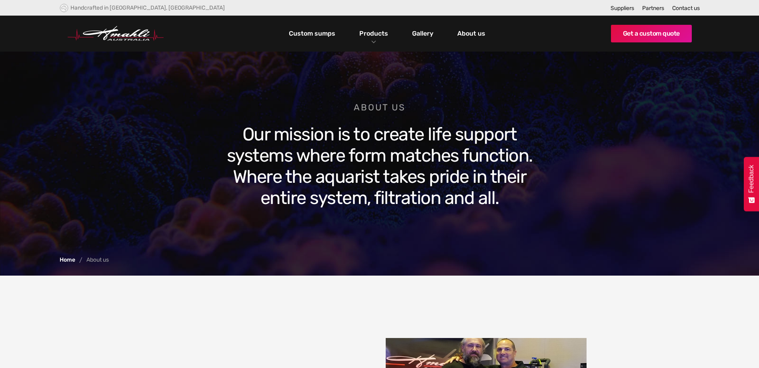  Describe the element at coordinates (752, 184) in the screenshot. I see `button: Feedback - Show survey` at that location.